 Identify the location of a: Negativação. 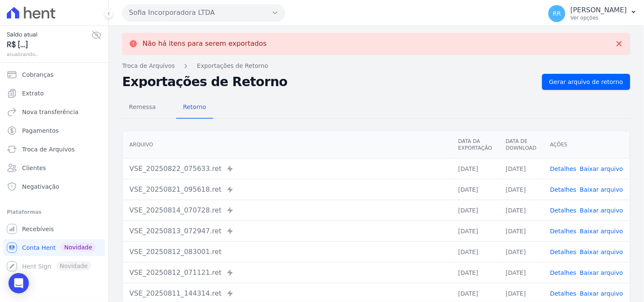
(54, 187).